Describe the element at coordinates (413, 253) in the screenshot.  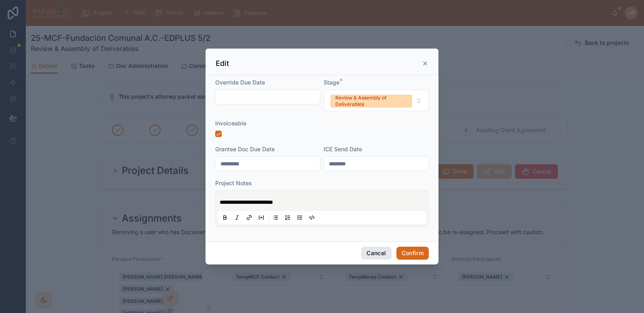
I see `button: Confirm` at that location.